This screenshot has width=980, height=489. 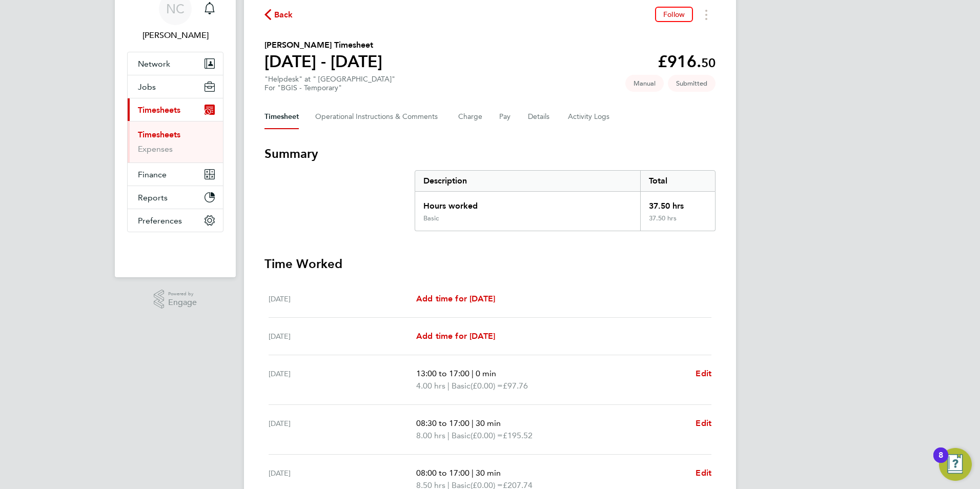 What do you see at coordinates (159, 134) in the screenshot?
I see `a: Timesheets` at bounding box center [159, 134].